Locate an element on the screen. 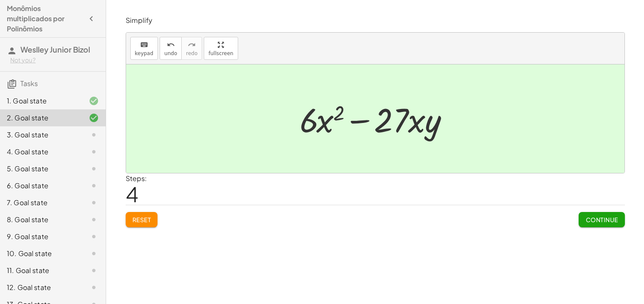 Image resolution: width=644 pixels, height=304 pixels. i: redo is located at coordinates (191, 45).